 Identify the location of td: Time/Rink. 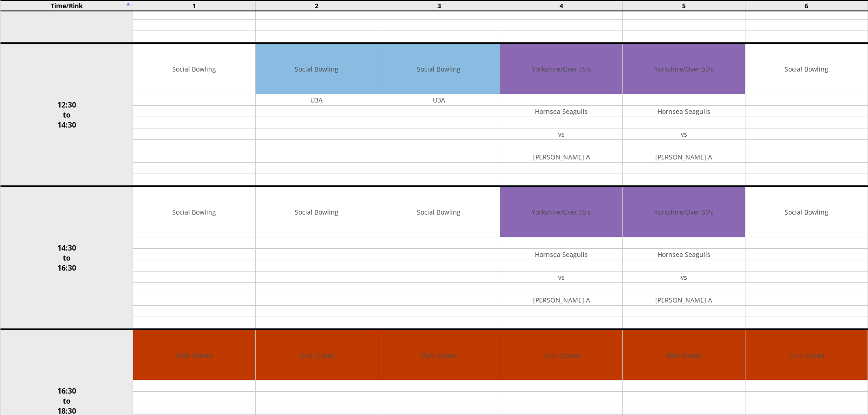
(66, 6).